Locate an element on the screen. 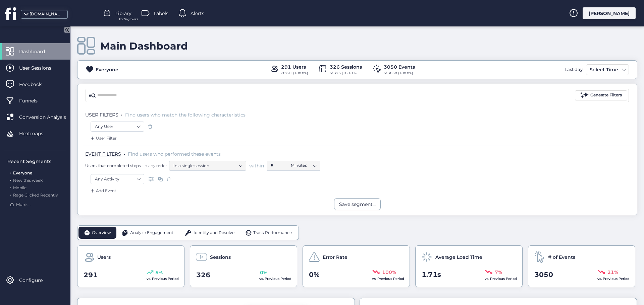 This screenshot has width=644, height=305. span: More ... is located at coordinates (23, 205).